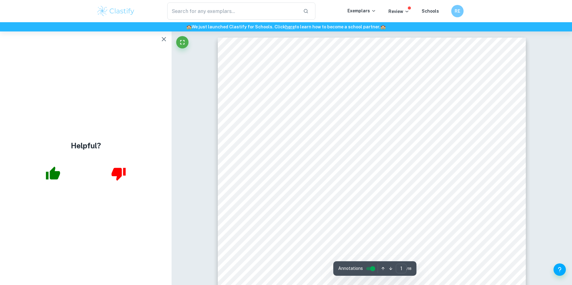 The width and height of the screenshot is (572, 285). What do you see at coordinates (372, 154) in the screenshot?
I see `span: An investigation into the effect of anchoring bias on judgment` at bounding box center [372, 154].